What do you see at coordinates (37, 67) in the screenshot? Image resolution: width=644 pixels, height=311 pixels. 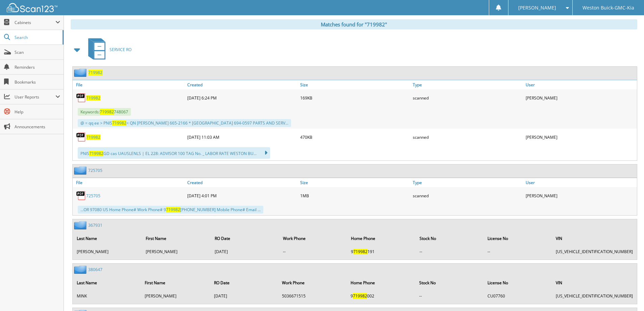 I see `span: Reminders` at bounding box center [37, 67].